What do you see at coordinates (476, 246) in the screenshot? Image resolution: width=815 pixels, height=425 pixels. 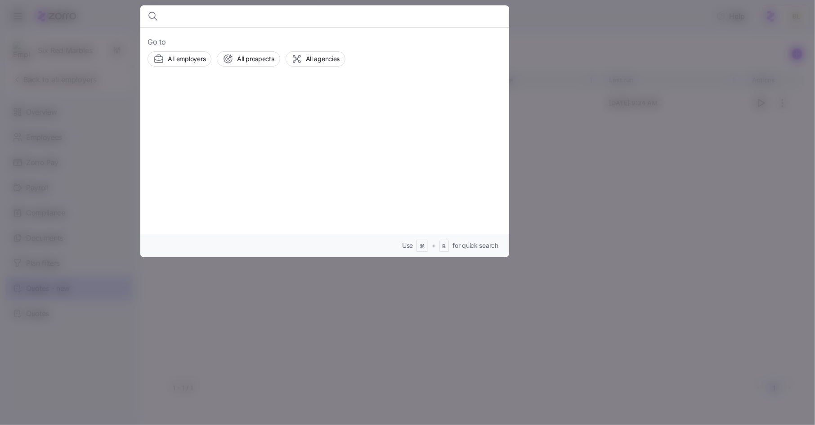 I see `span: for quick search` at bounding box center [476, 246].